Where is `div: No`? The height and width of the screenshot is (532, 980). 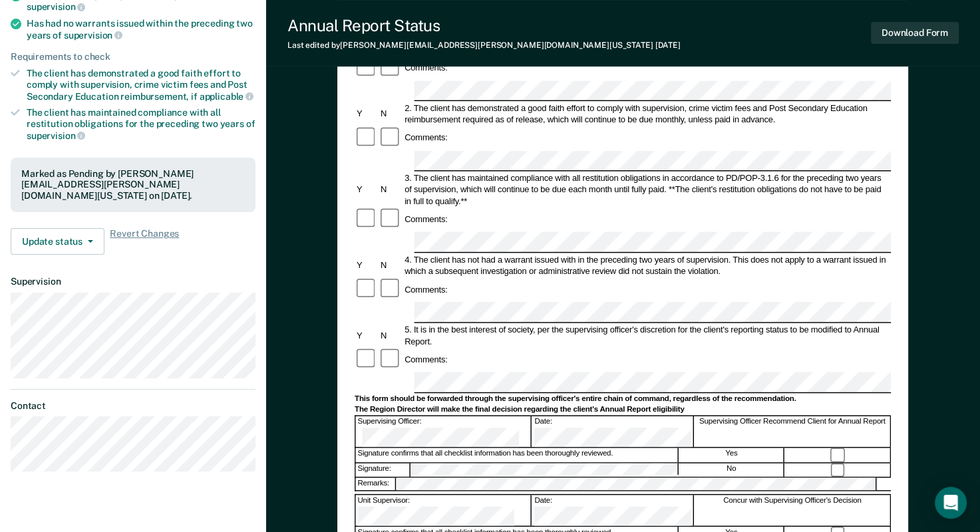
div: No is located at coordinates (732, 470).